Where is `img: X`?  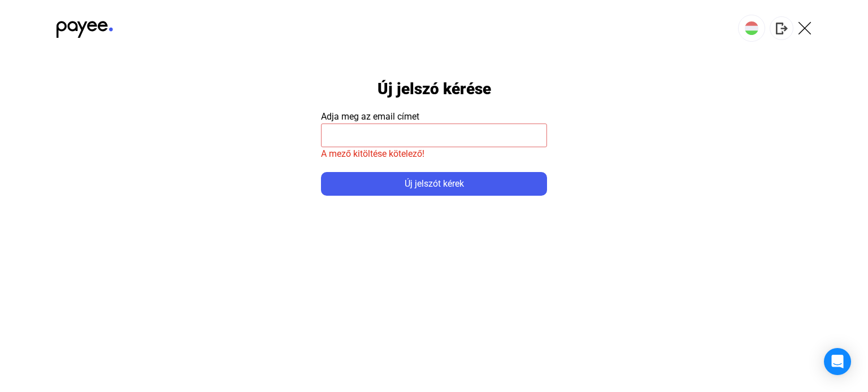
img: X is located at coordinates (805, 28).